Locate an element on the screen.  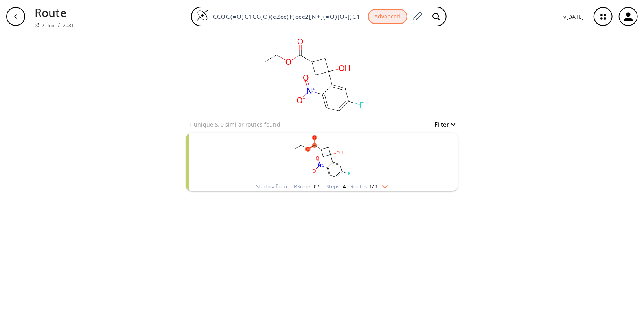
span: 0.6 is located at coordinates (316, 186).